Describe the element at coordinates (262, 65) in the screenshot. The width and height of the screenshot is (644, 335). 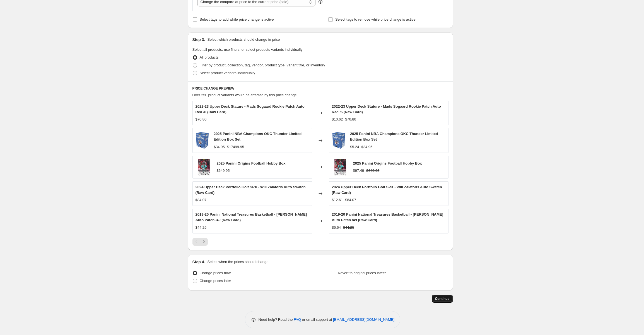
I see `span: Filter by product, collection, tag, vendor, product type, variant title, or inventory` at that location.